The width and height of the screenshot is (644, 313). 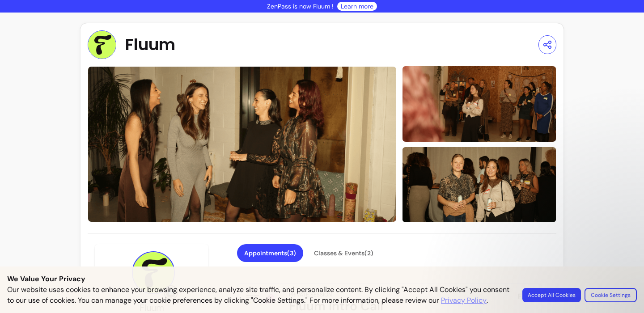 What do you see at coordinates (150, 45) in the screenshot?
I see `span: Fluum` at bounding box center [150, 45].